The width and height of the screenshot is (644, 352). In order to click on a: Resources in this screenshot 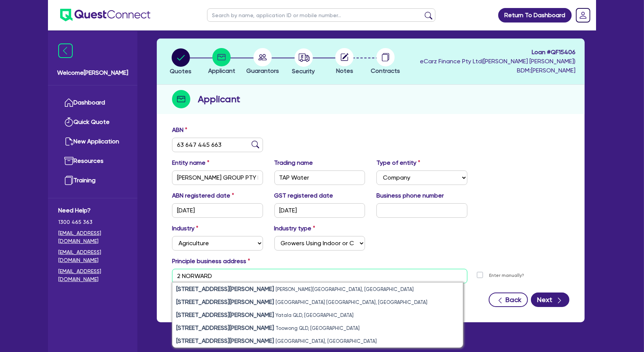, I will do `click(93, 161)`.